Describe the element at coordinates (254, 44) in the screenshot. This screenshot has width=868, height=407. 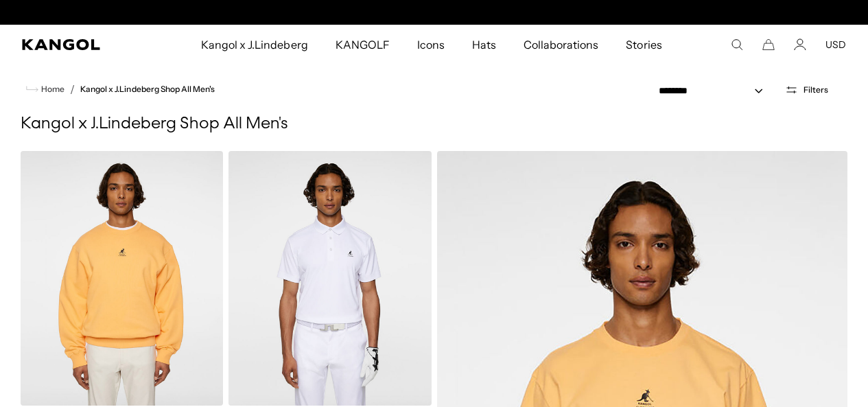
I see `a: Kangol x J.Lindeberg` at that location.